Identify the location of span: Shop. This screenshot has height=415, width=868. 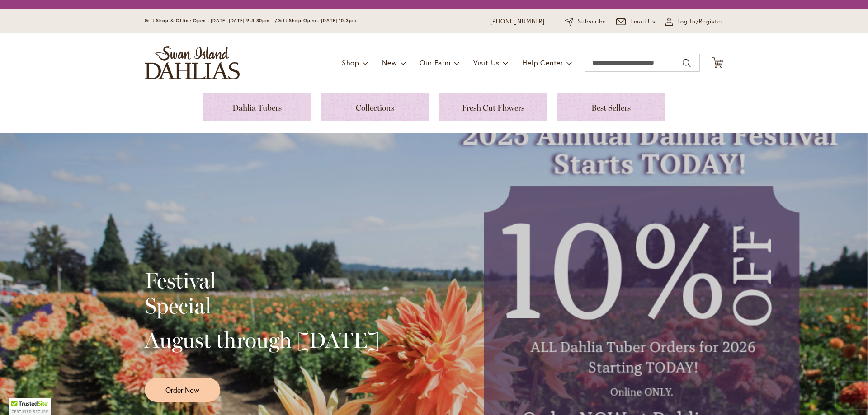
(350, 62).